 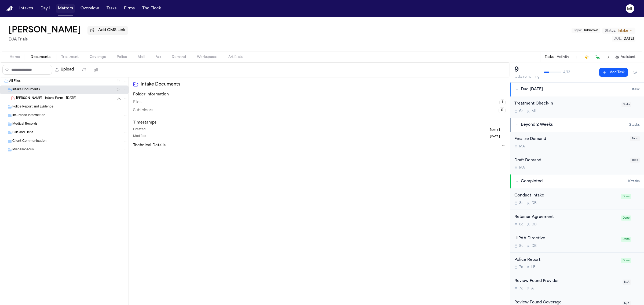 What do you see at coordinates (634, 181) in the screenshot?
I see `span: 10 task s` at bounding box center [634, 181].